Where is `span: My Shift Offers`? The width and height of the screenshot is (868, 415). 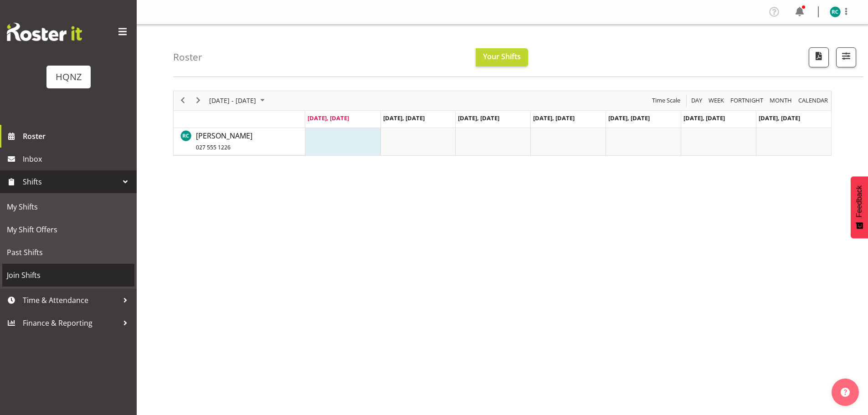 span: My Shift Offers is located at coordinates (68, 229).